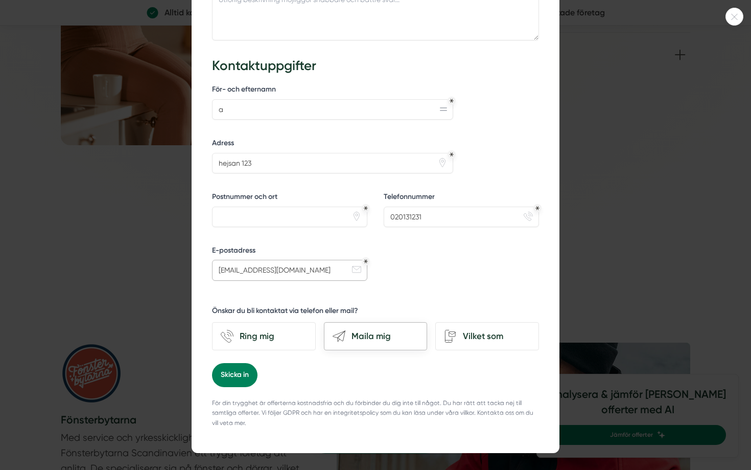 This screenshot has width=751, height=470. I want to click on label: Adress, so click(333, 144).